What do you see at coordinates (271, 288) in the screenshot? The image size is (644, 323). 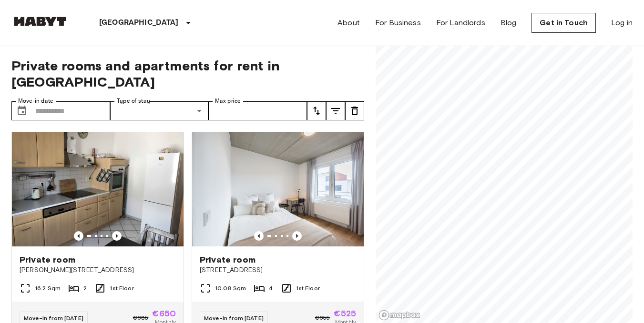 I see `span: 4` at bounding box center [271, 288].